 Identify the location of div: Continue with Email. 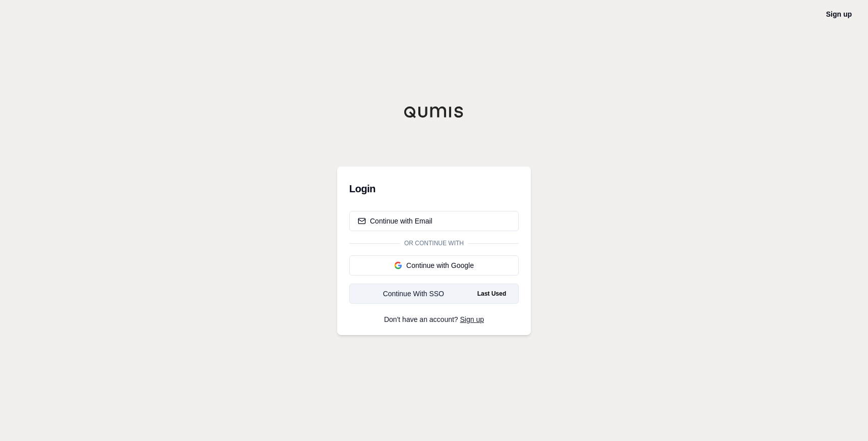
(395, 221).